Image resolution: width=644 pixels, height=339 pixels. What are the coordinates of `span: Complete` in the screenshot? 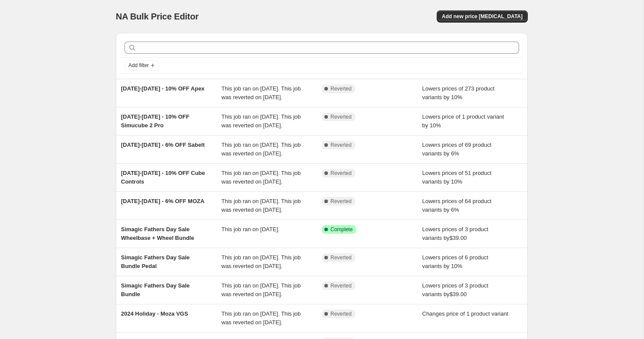 It's located at (341, 230).